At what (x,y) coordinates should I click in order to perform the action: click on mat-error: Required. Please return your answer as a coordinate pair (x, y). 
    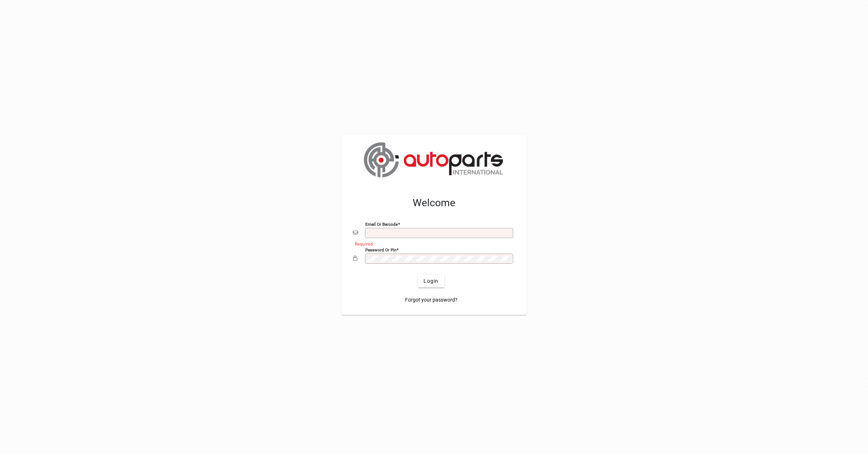
    Looking at the image, I should click on (432, 244).